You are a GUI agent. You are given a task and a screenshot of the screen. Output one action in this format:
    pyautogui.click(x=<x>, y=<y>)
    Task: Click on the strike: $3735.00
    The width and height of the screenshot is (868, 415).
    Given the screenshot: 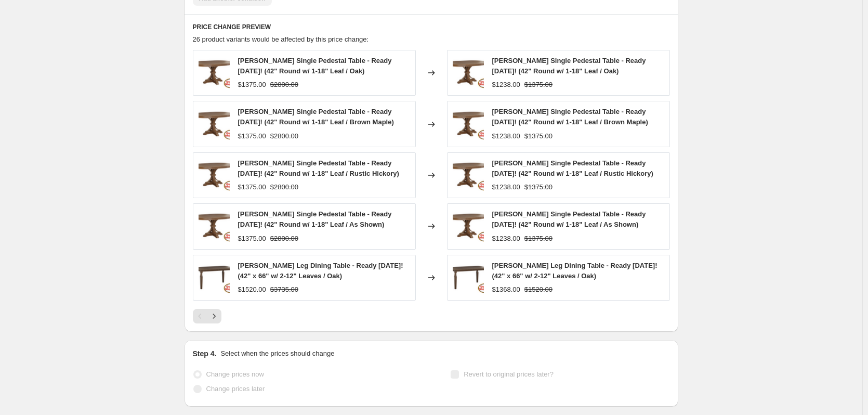 What is the action you would take?
    pyautogui.click(x=285, y=289)
    